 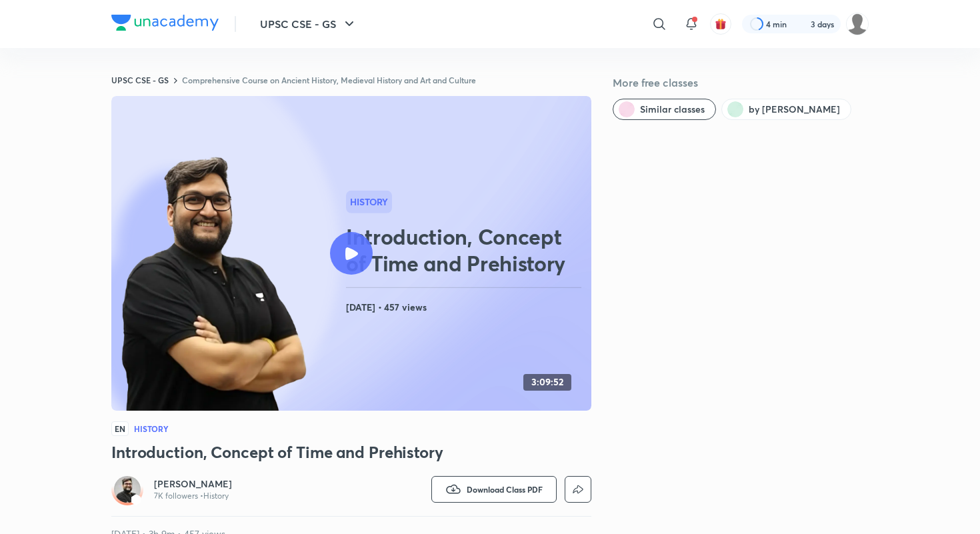 I want to click on img: Ayush Kumar, so click(x=857, y=24).